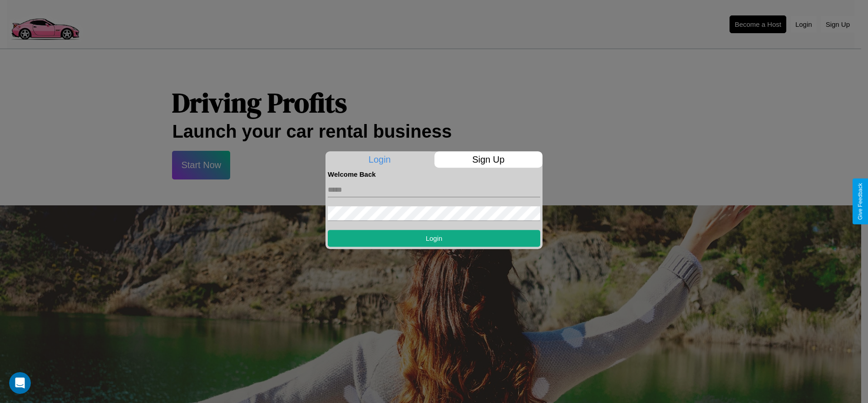 The image size is (868, 403). I want to click on h4: Welcome Back, so click(434, 174).